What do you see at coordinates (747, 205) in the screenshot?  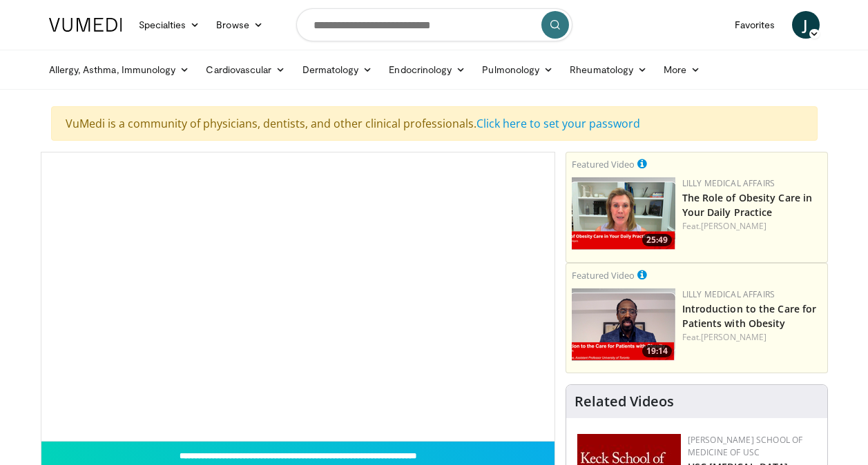 I see `a: The Role of Obesity Care in Your Daily Practice` at bounding box center [747, 205].